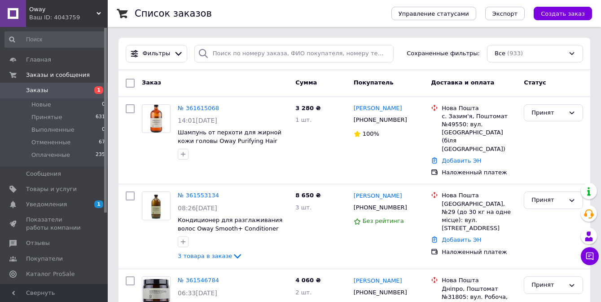 The height and width of the screenshot is (302, 601). Describe the element at coordinates (55, 39) in the screenshot. I see `input: Поиск` at that location.